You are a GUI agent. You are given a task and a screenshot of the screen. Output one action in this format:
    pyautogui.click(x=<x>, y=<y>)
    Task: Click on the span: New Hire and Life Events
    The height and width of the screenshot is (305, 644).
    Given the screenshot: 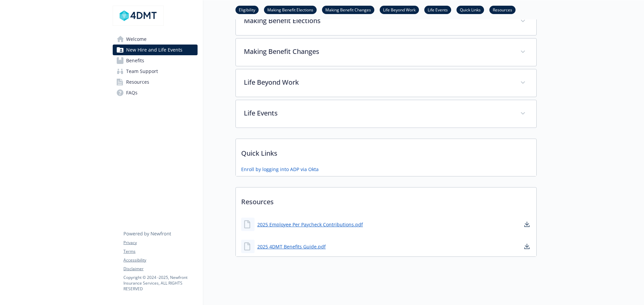 What is the action you would take?
    pyautogui.click(x=154, y=50)
    